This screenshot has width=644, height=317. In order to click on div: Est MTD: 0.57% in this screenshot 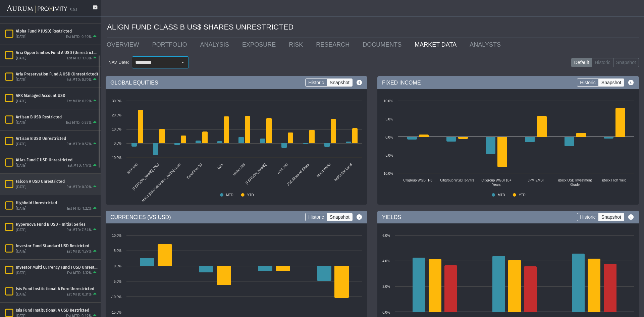, I will do `click(78, 145)`.